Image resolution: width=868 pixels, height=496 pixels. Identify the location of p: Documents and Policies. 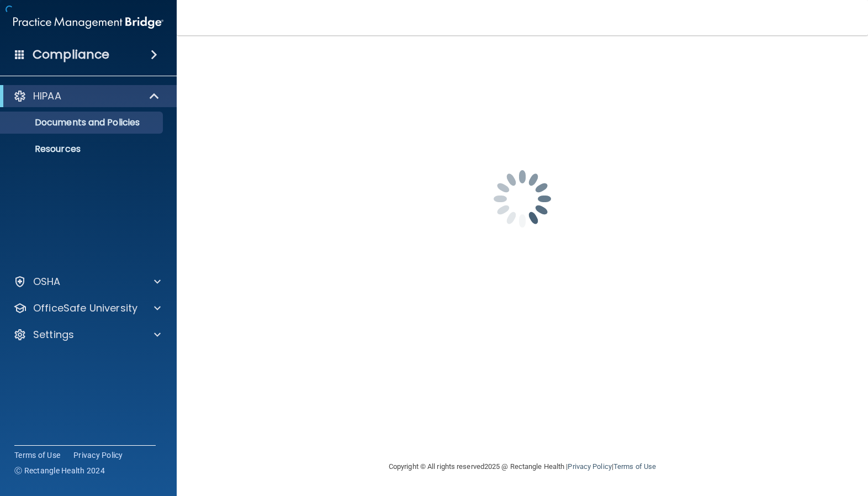
(82, 122).